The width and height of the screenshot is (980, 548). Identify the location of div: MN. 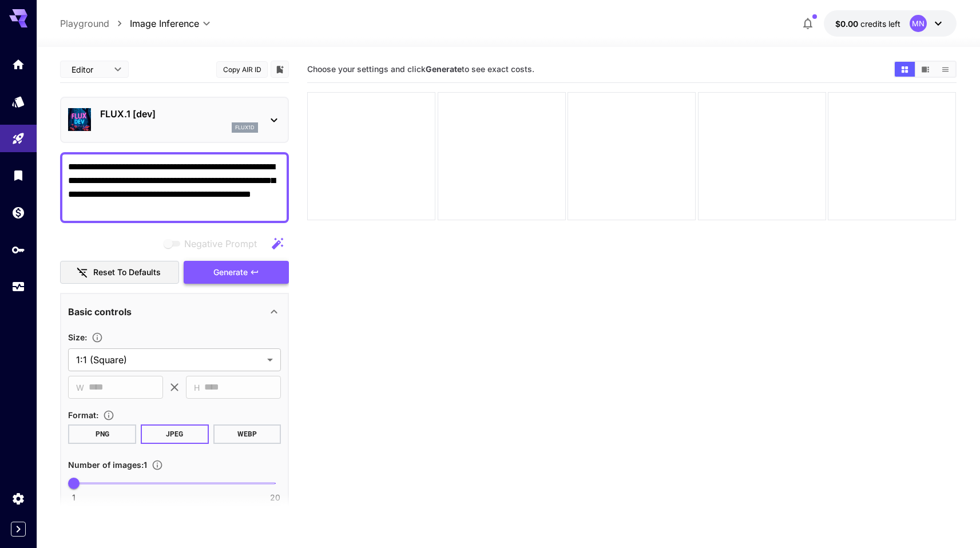
(918, 24).